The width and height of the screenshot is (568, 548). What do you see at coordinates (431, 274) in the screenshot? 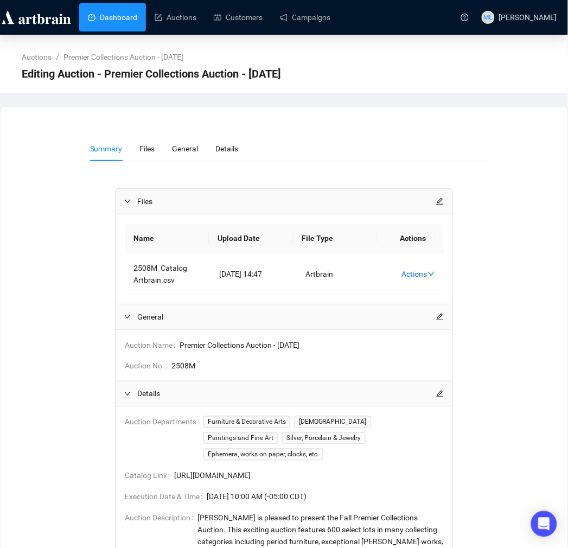
I see `span: down` at bounding box center [431, 274].